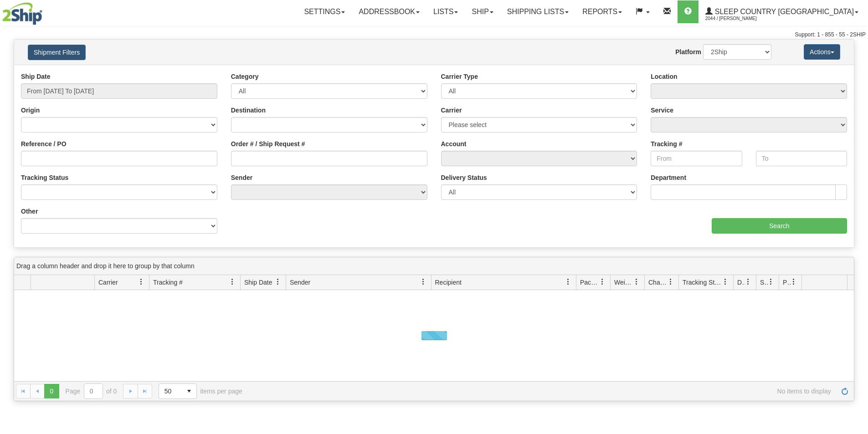  What do you see at coordinates (845, 391) in the screenshot?
I see `a: Refresh` at bounding box center [845, 391].